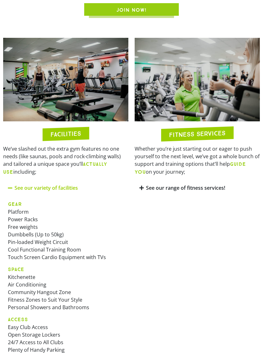  Describe the element at coordinates (186, 188) in the screenshot. I see `a: See our range of fitness services!` at that location.